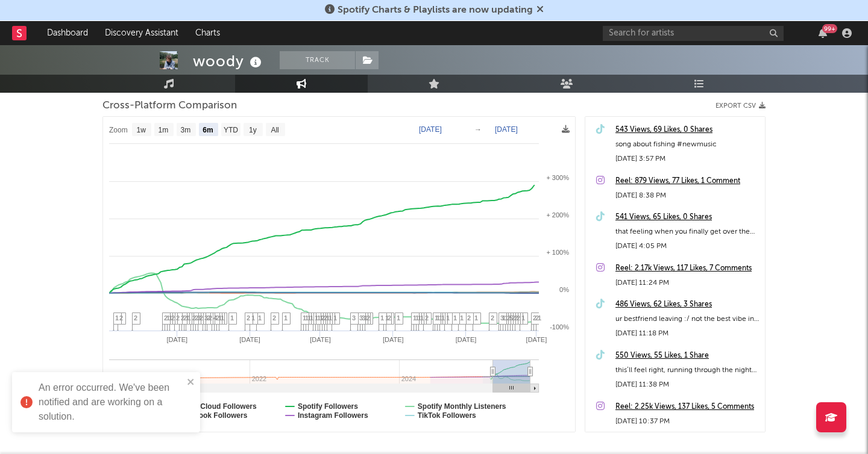 Image resolution: width=868 pixels, height=454 pixels. What do you see at coordinates (68, 33) in the screenshot?
I see `a: Dashboard` at bounding box center [68, 33].